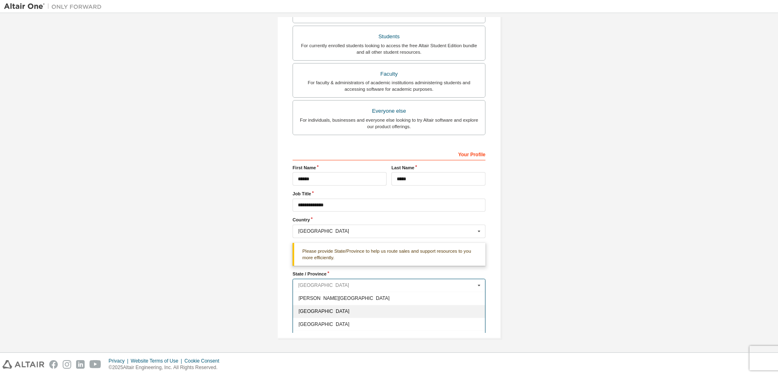 This screenshot has height=376, width=778. I want to click on label: Job Title, so click(389, 194).